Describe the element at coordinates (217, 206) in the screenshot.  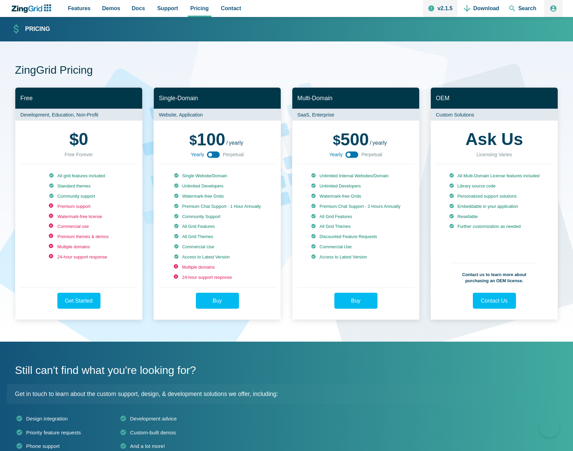
I see `li: Premium Chat Support - 1 Hour Annually` at that location.